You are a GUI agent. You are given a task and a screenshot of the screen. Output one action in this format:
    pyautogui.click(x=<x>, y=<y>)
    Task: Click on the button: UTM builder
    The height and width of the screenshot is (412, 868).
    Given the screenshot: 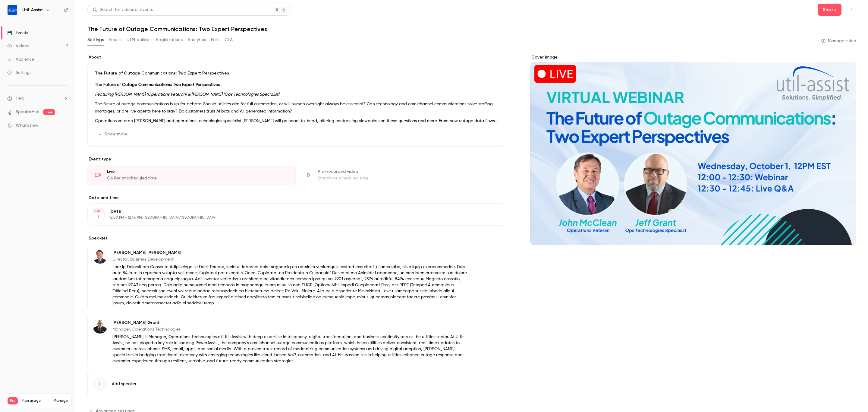 What is the action you would take?
    pyautogui.click(x=139, y=40)
    